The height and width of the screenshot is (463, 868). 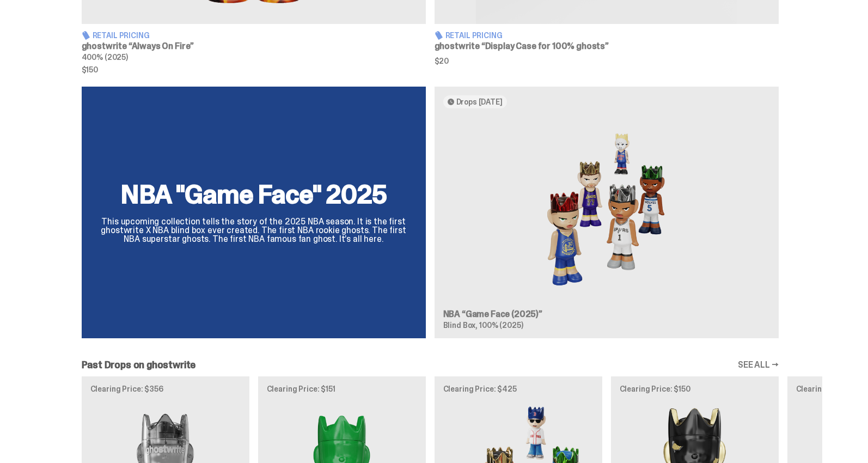 What do you see at coordinates (139, 365) in the screenshot?
I see `h2: Past Drops on ghostwrite` at bounding box center [139, 365].